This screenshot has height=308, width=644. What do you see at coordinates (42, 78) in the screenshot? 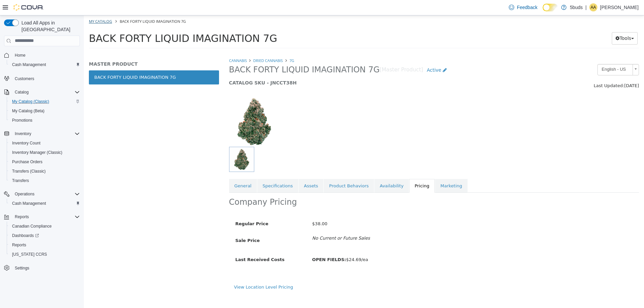
I see `button: Customers` at bounding box center [42, 78].